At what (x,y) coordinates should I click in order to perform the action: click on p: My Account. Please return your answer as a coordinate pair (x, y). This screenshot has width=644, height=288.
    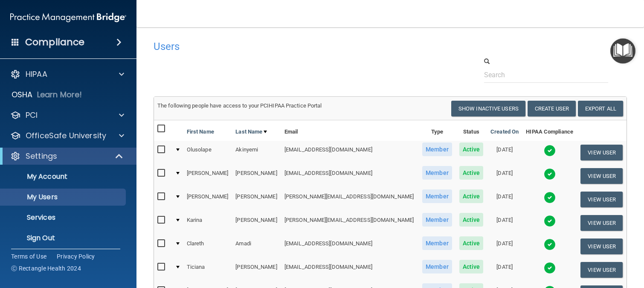
    Looking at the image, I should click on (63, 176).